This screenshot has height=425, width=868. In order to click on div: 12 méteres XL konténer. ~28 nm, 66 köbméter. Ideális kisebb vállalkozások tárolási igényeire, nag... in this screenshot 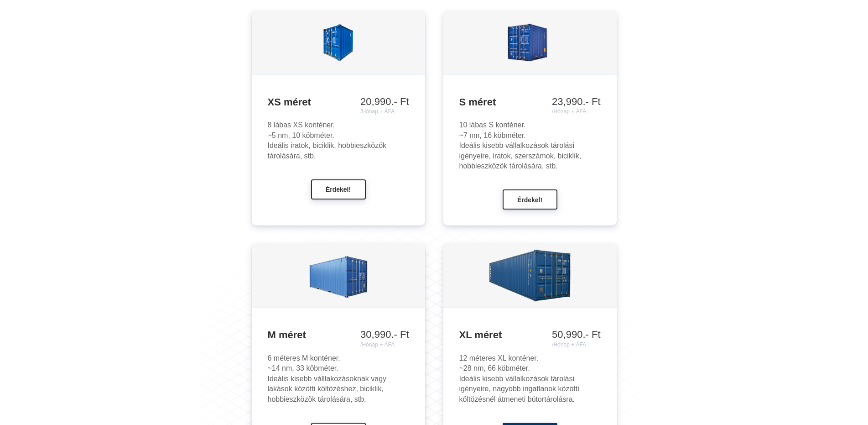, I will do `click(530, 379)`.